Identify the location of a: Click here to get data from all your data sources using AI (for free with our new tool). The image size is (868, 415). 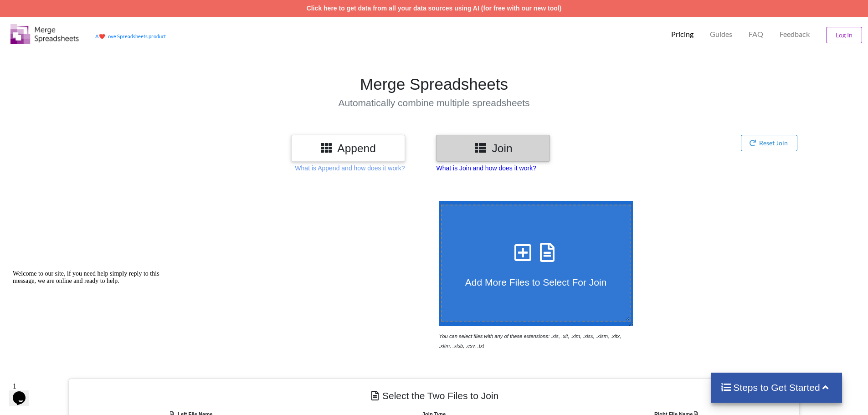
(434, 9).